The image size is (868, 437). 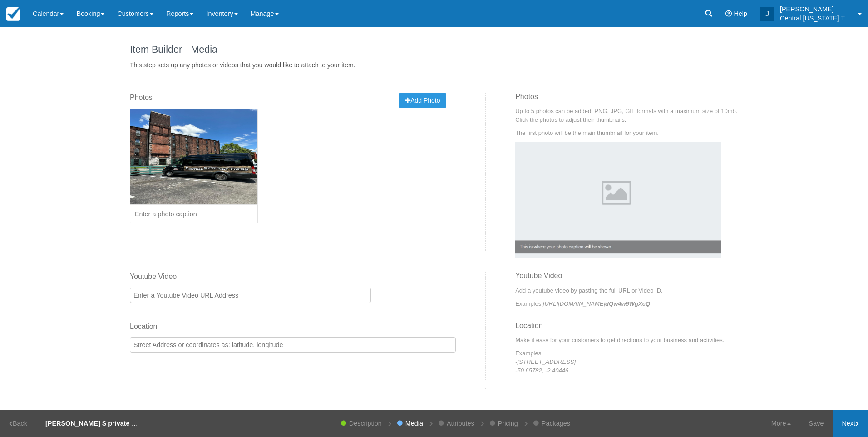 I want to click on a: Attributes, so click(x=460, y=423).